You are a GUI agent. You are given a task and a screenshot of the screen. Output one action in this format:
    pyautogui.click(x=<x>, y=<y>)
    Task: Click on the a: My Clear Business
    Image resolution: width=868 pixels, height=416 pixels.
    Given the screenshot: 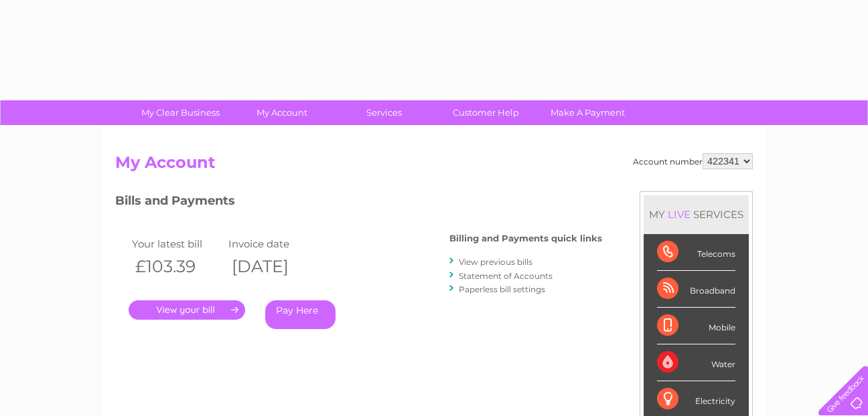 What is the action you would take?
    pyautogui.click(x=180, y=112)
    